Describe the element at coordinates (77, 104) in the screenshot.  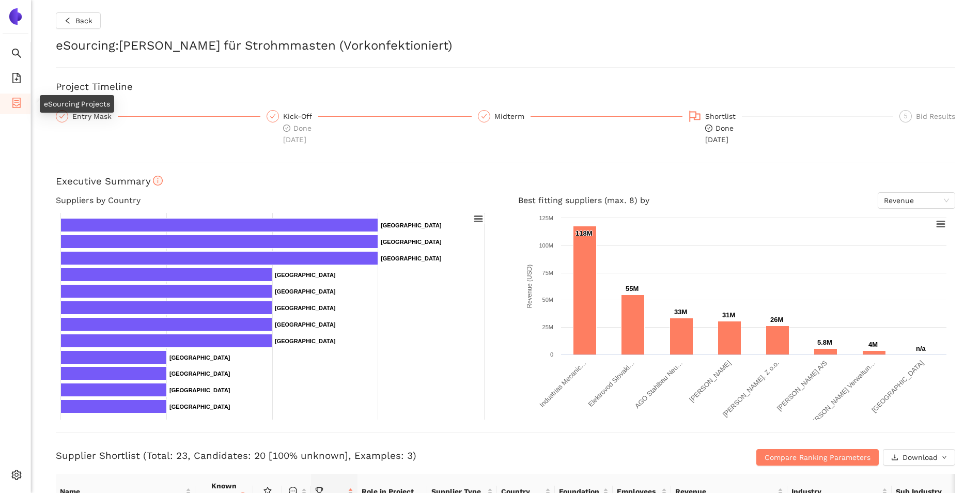
I see `div: eSourcing Projects` at that location.